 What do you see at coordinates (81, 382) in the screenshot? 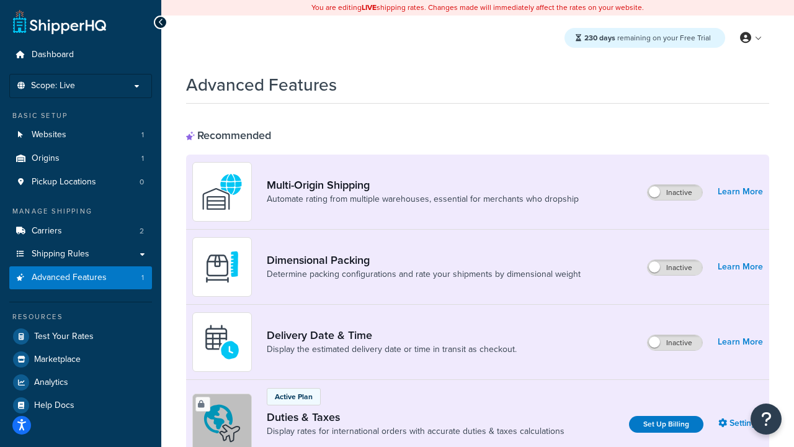
I see `a: Analytics` at bounding box center [81, 382].